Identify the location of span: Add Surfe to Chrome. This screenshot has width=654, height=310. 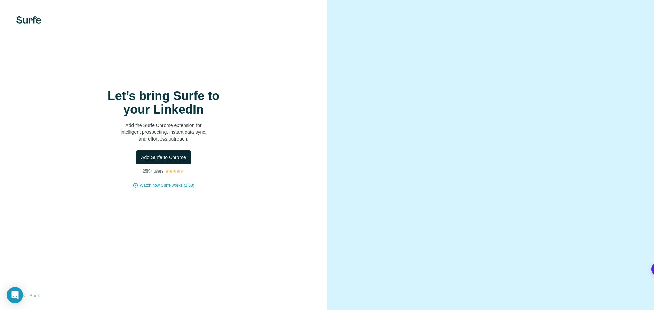
(163, 157).